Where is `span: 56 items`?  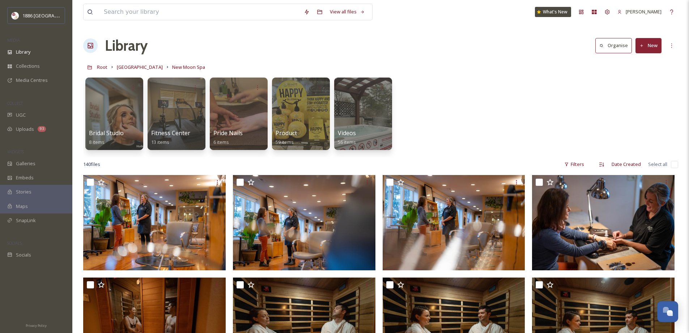 span: 56 items is located at coordinates (347, 142).